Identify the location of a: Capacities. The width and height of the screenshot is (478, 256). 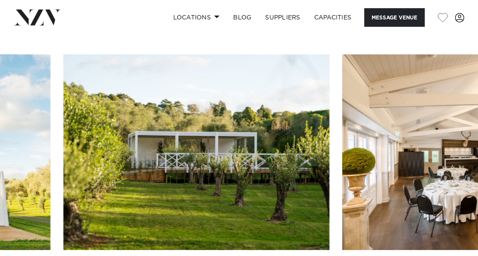
(333, 17).